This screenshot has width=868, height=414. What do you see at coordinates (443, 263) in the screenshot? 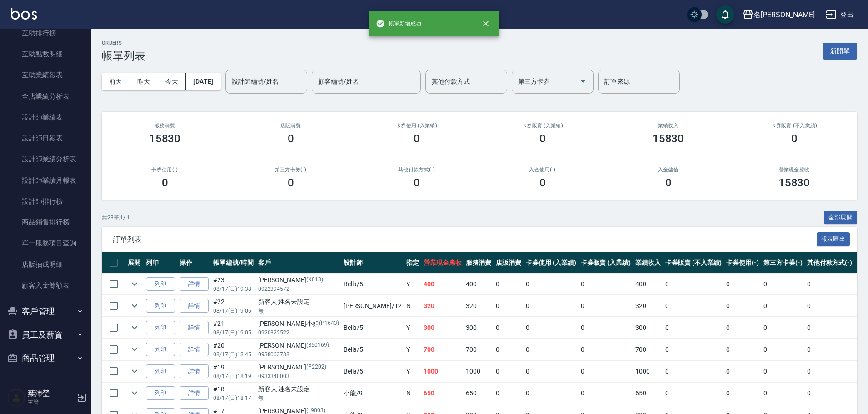
I see `th: 營業現金應收` at bounding box center [443, 263].